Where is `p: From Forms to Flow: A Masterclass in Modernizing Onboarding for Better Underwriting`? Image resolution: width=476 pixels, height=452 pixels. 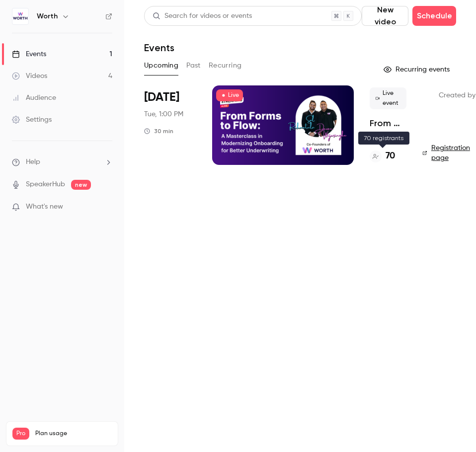 p: From Forms to Flow: A Masterclass in Modernizing Onboarding for Better Underwriting is located at coordinates (388, 123).